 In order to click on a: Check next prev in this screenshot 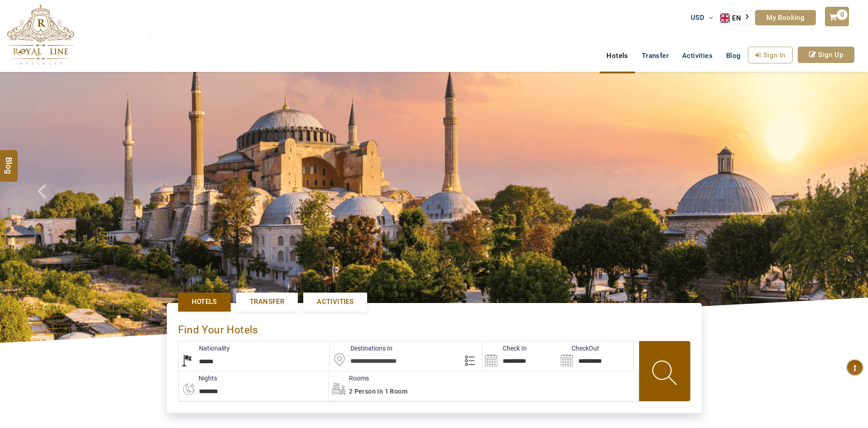, I will do `click(48, 208)`.